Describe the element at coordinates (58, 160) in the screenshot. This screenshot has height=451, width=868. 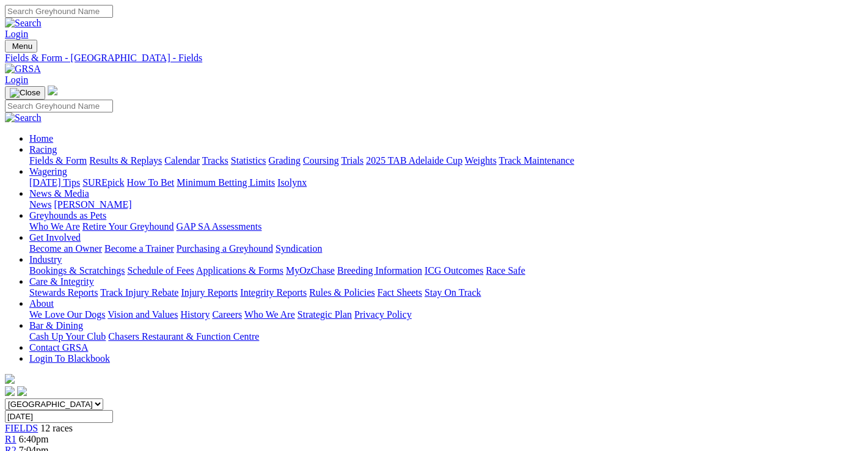
I see `a: Fields & Form` at that location.